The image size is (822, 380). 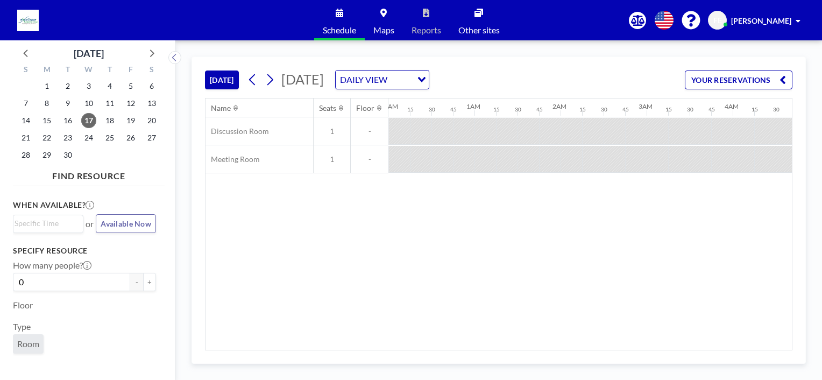 I want to click on span: Monday, September 22, 2025, so click(x=47, y=138).